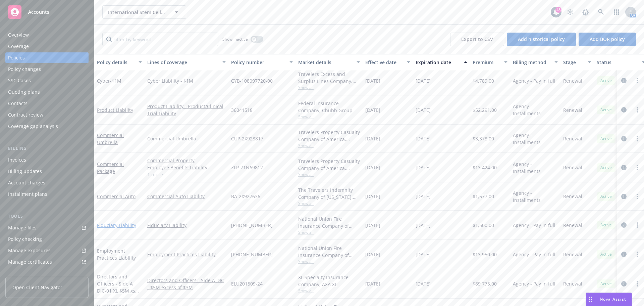  I want to click on span: Agency - Installments, so click(535, 196).